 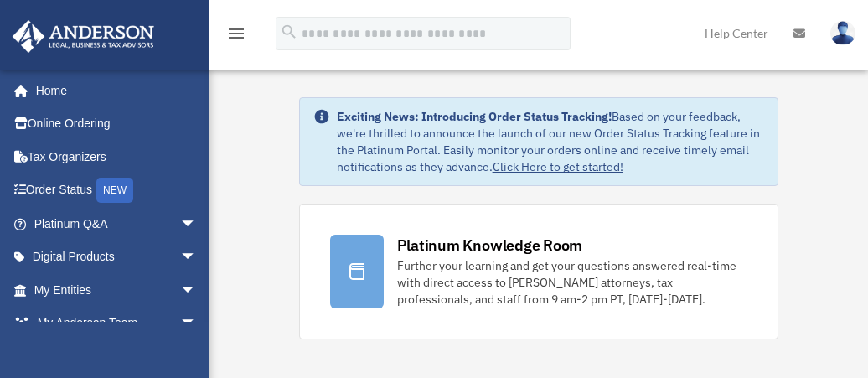 I want to click on a: My Entitiesarrow_drop_down, so click(x=117, y=290).